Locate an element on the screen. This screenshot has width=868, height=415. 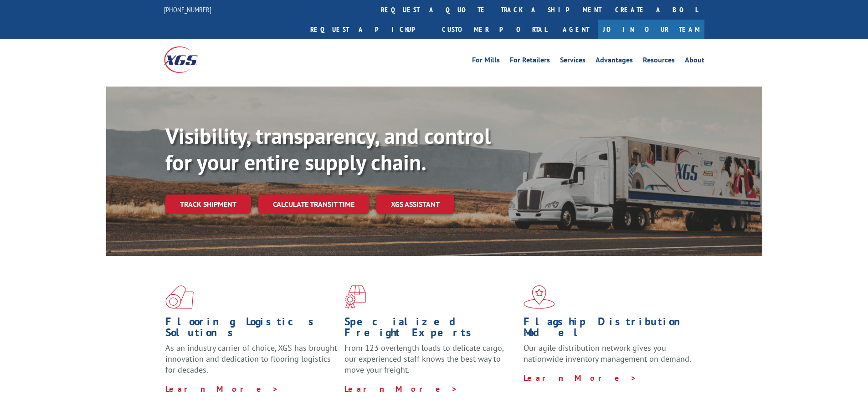
a: Track shipment is located at coordinates (208, 204).